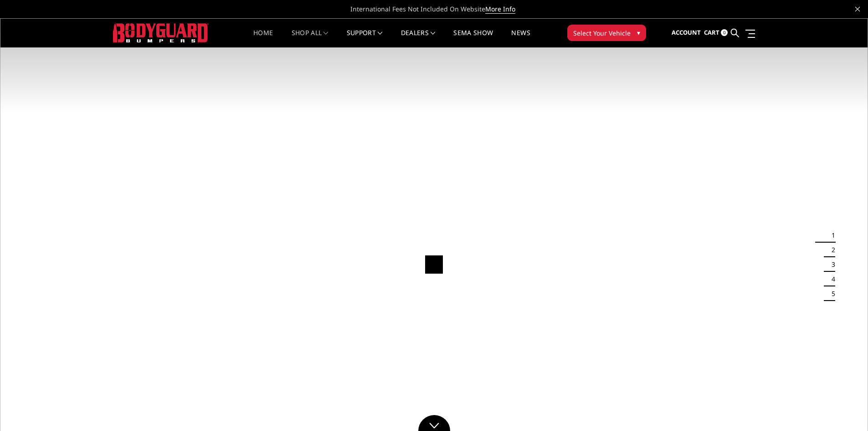  Describe the element at coordinates (712, 32) in the screenshot. I see `span: Cart` at that location.